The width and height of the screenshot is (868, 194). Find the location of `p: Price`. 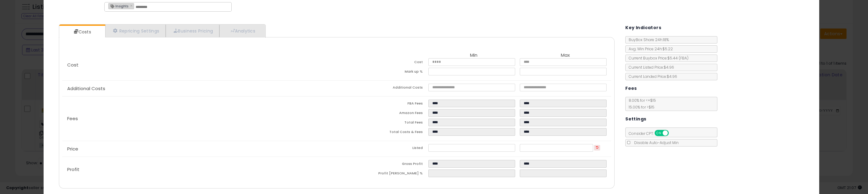

p: Price is located at coordinates (199, 149).